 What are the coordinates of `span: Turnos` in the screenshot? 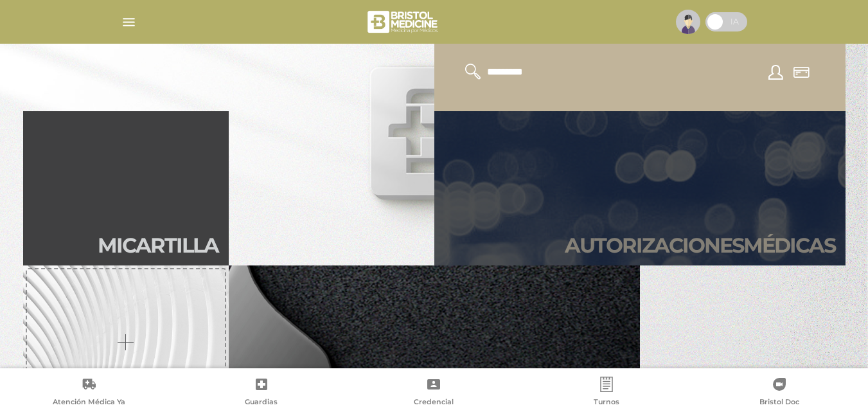 It's located at (606, 403).